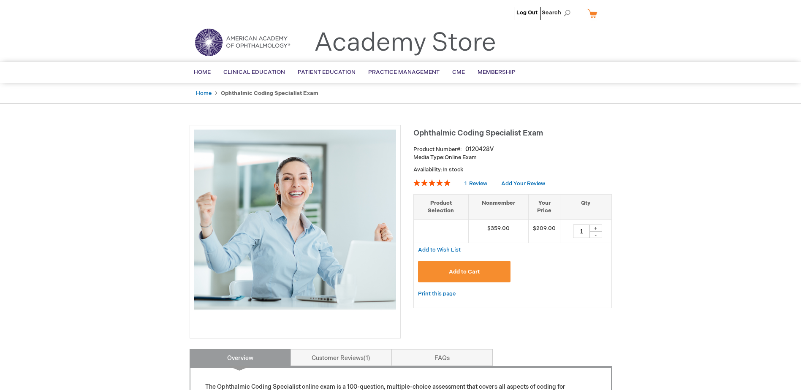 The height and width of the screenshot is (390, 801). I want to click on span: Review, so click(478, 184).